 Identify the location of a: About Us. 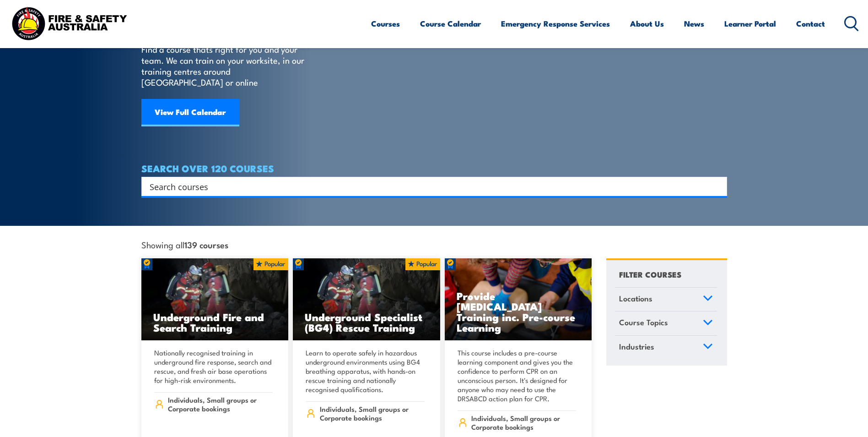
(647, 23).